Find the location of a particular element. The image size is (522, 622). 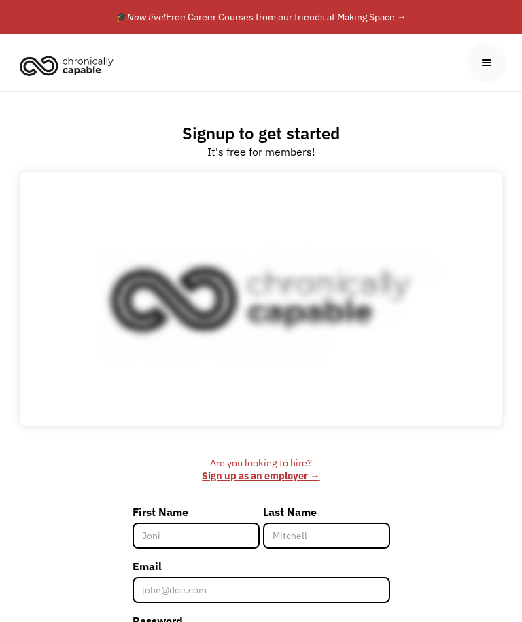

input: Mitchell is located at coordinates (326, 536).